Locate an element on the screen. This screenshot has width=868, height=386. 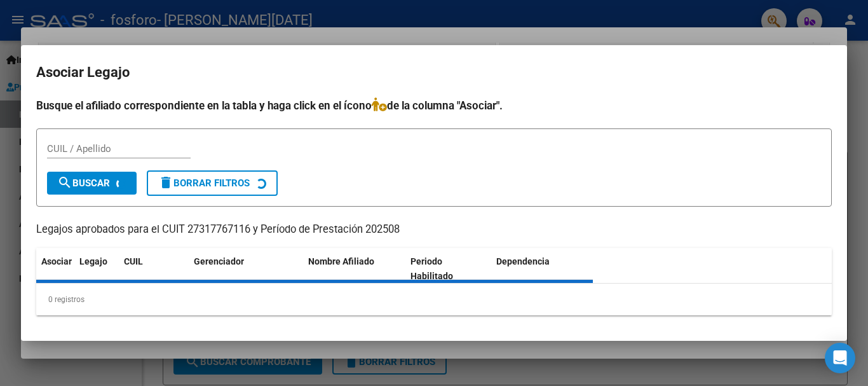
button: Buscar is located at coordinates (92, 183).